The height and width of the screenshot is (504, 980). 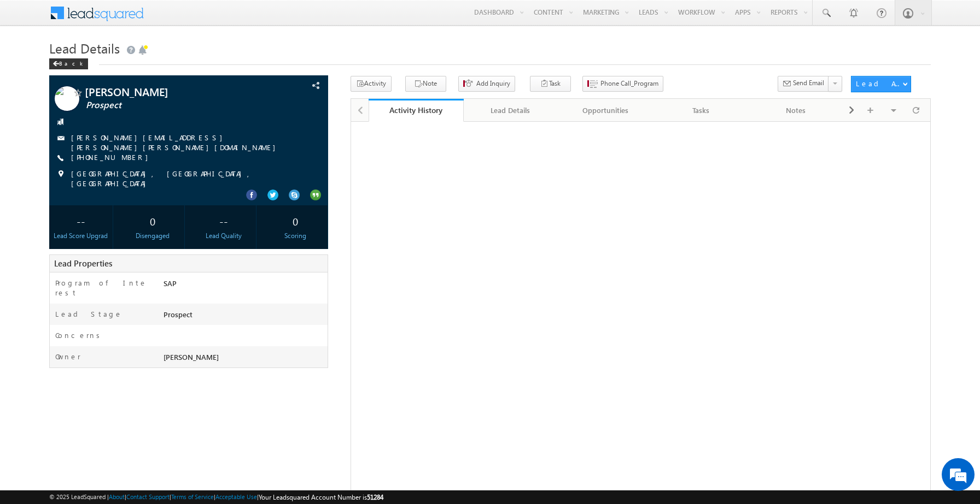 I want to click on span: Prospect, so click(x=172, y=105).